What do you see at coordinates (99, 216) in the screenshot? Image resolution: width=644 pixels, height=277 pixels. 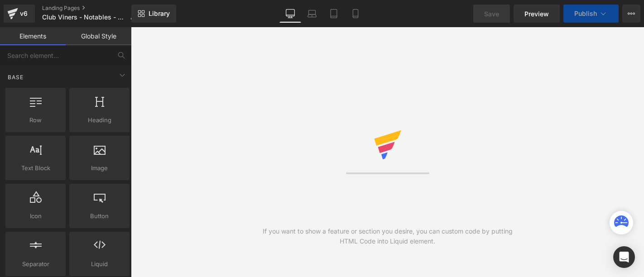 I see `span: Button` at bounding box center [99, 216].